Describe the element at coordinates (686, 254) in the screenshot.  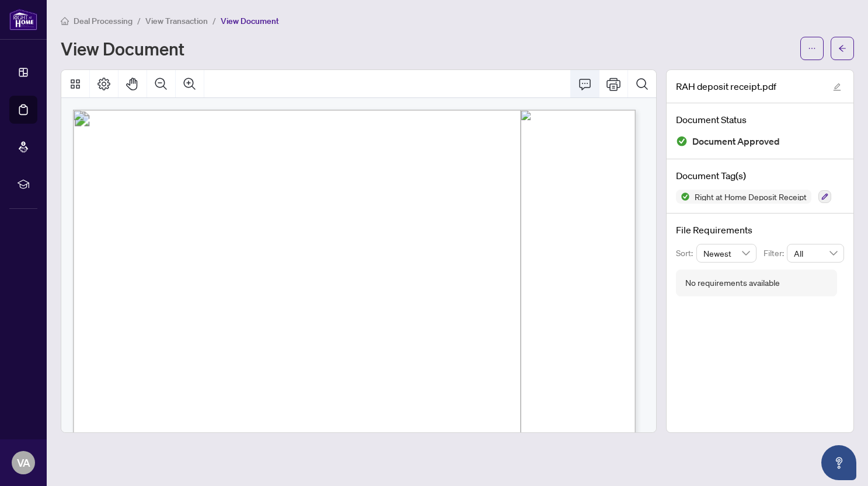
I see `p: Sort:` at that location.